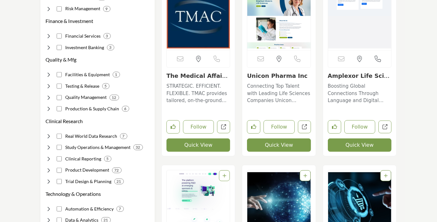  What do you see at coordinates (83, 9) in the screenshot?
I see `h4: Risk Management: Detecting, evaluating and communicating product risks.` at bounding box center [83, 9].